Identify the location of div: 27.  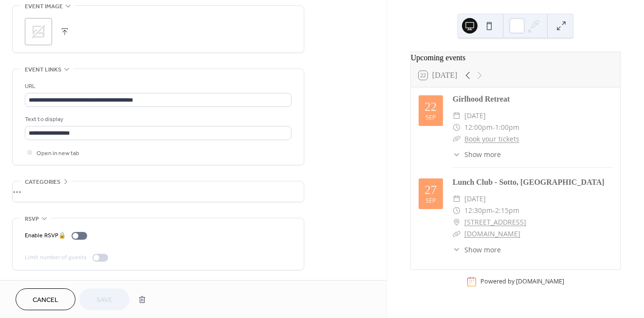
(430, 190).